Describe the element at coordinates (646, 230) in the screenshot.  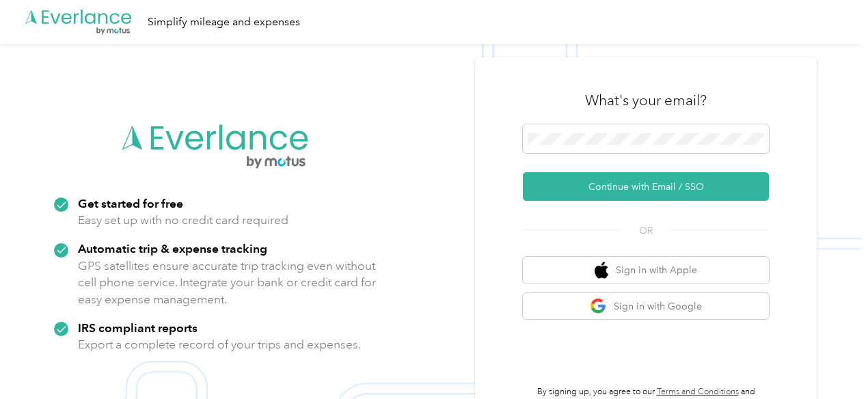
I see `span: OR` at that location.